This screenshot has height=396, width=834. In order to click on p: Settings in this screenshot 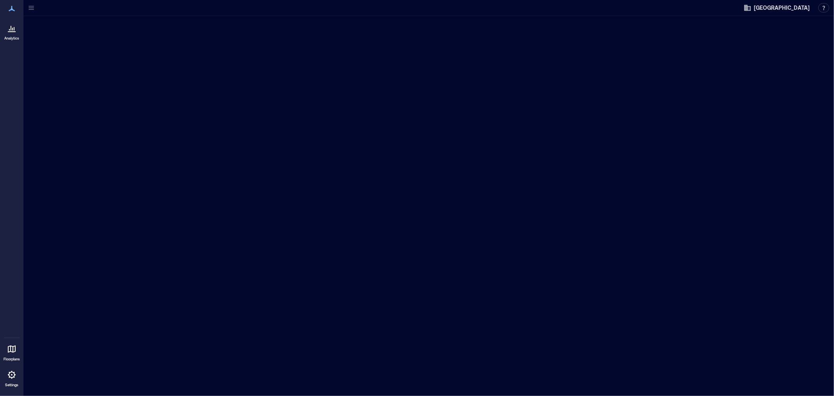, I will do `click(12, 385)`.